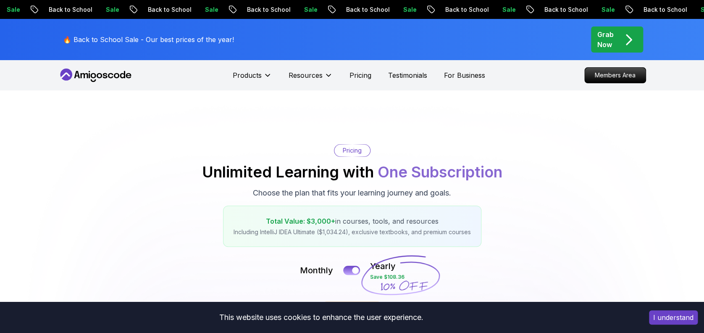 This screenshot has height=333, width=704. I want to click on p: Choose the plan that fits your learning journey and goals., so click(352, 193).